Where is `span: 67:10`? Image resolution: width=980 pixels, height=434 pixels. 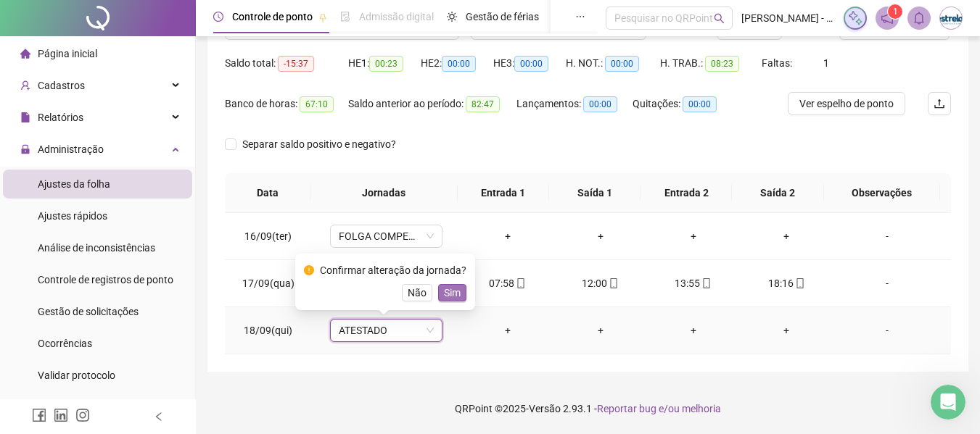
span: 67:10 is located at coordinates (316, 105).